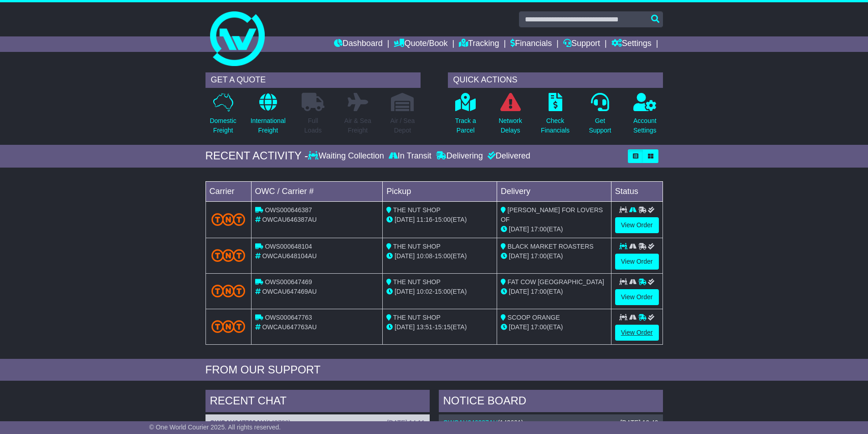 The image size is (868, 434). Describe the element at coordinates (257, 156) in the screenshot. I see `div: RECENT ACTIVITY -` at that location.